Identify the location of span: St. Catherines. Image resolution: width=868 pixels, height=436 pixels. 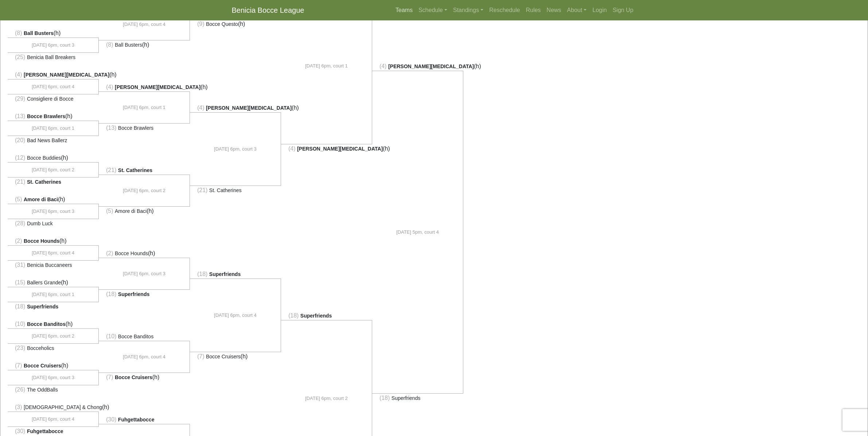
(135, 170).